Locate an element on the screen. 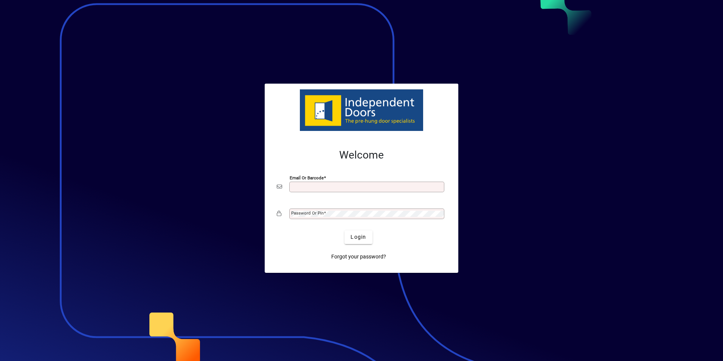  span: Login is located at coordinates (358, 237).